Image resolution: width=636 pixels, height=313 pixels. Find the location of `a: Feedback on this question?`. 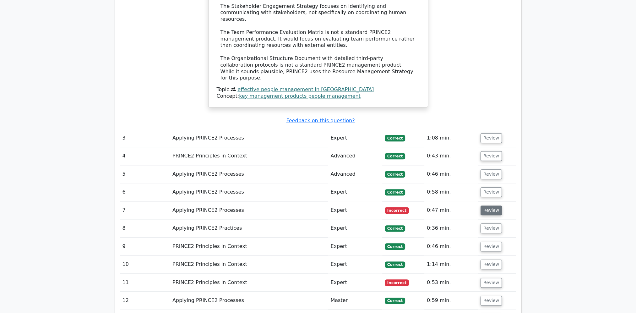

a: Feedback on this question? is located at coordinates (320, 120).